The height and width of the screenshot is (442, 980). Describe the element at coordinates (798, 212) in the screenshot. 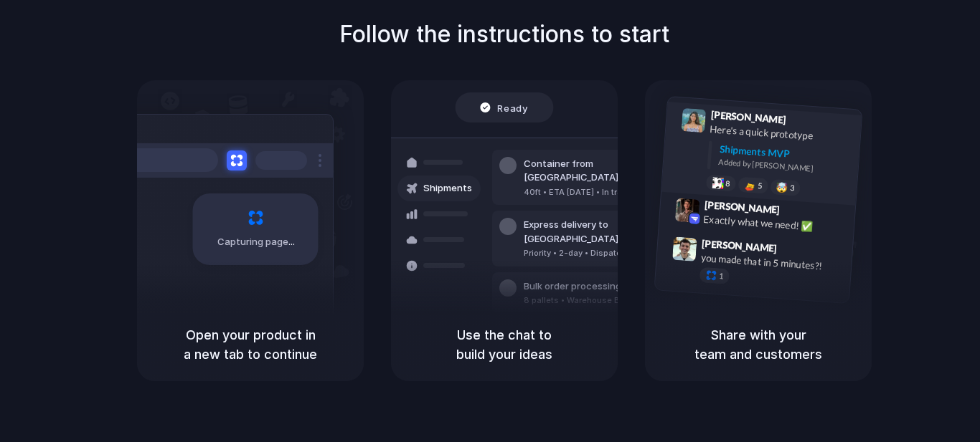

I see `span: 9:42 AM` at that location.